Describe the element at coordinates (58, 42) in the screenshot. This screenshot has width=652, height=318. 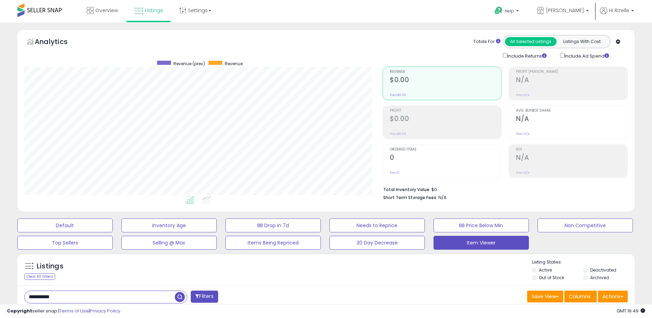
I see `h5: Analytics` at that location.